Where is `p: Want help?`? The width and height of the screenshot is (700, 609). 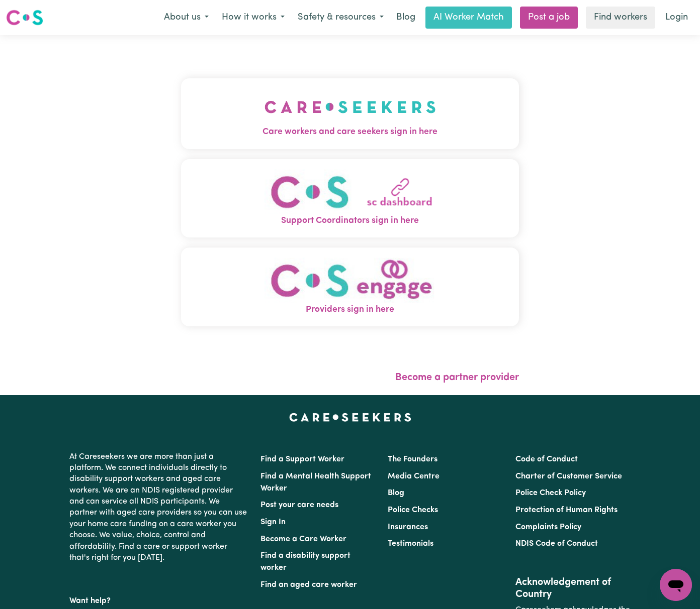 p: Want help? is located at coordinates (159, 599).